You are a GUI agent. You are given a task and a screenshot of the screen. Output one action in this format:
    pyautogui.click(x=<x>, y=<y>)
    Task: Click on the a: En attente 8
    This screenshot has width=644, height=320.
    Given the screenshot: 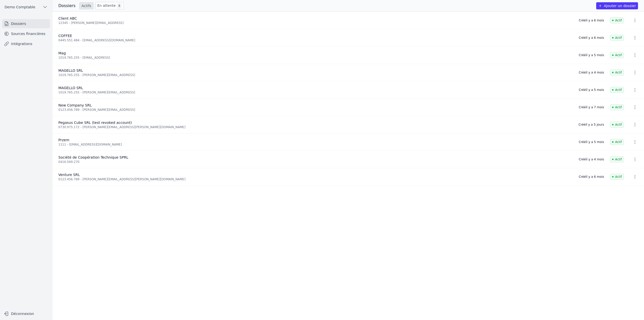 What is the action you would take?
    pyautogui.click(x=110, y=5)
    